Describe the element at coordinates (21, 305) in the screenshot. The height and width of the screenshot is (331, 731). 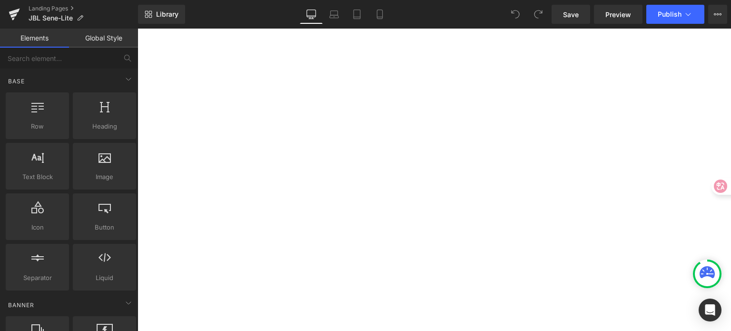
I see `span: Banner` at that location.